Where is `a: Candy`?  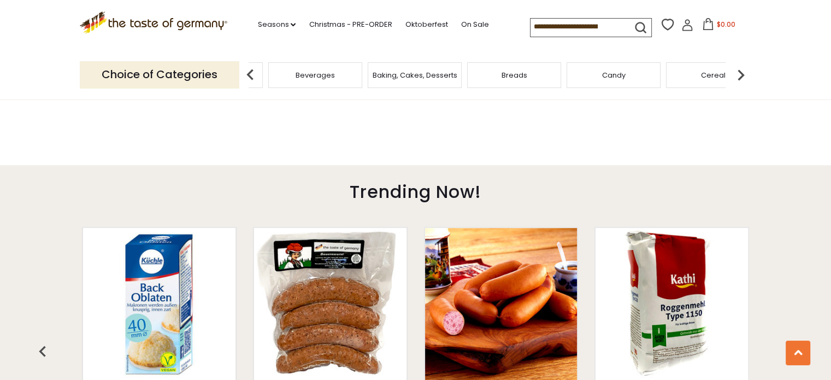 a: Candy is located at coordinates (614, 75).